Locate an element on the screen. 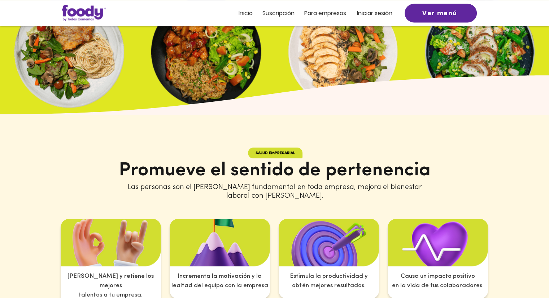 The image size is (549, 298). span: ra empresas is located at coordinates (328, 13).